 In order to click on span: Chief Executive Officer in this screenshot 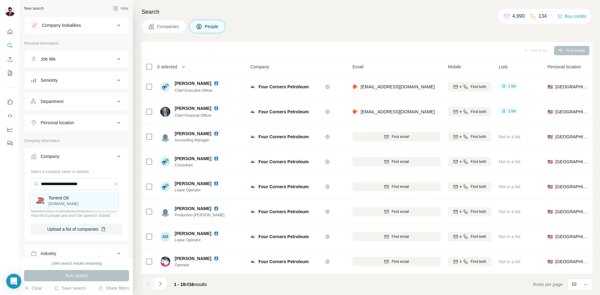, I will do `click(194, 91)`.